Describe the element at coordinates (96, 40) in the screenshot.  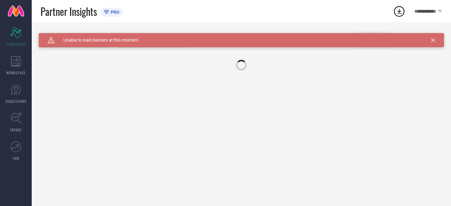
I see `span: Unable to load banners at this moment` at that location.